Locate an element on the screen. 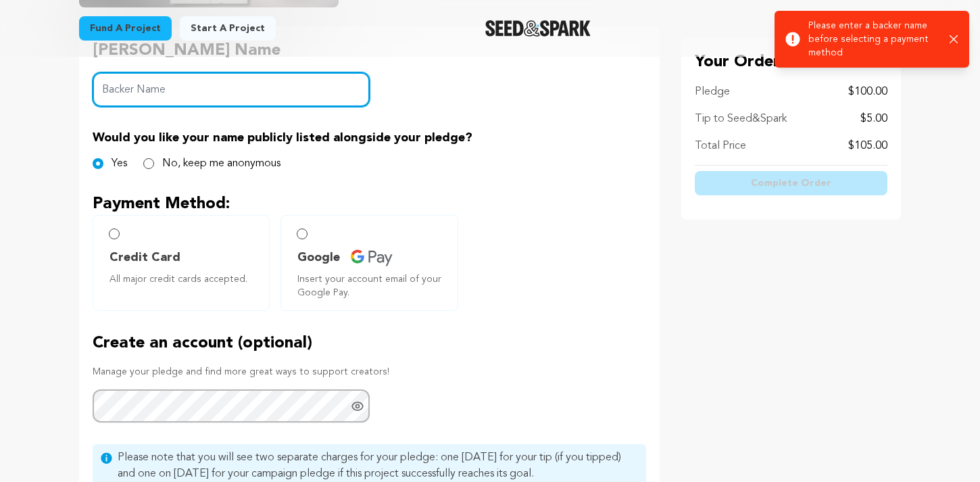  p: Payment Method: is located at coordinates (369, 204).